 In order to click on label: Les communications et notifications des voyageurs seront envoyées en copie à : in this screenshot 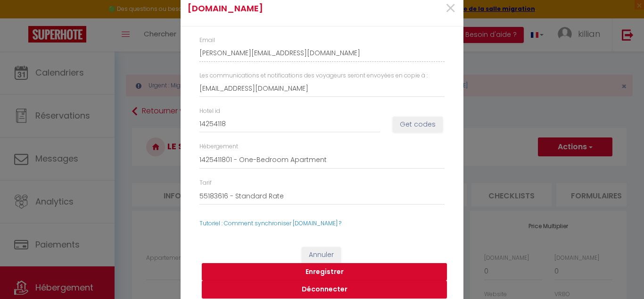, I will do `click(313, 76)`.